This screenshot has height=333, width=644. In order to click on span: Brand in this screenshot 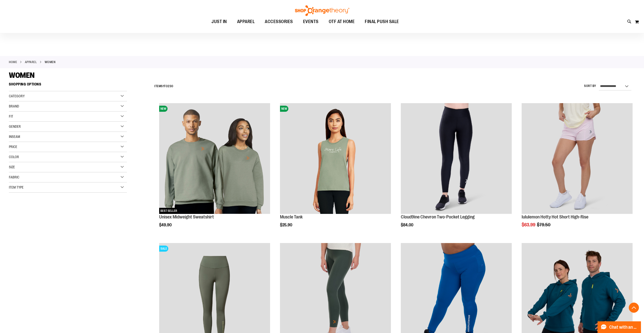, I will do `click(14, 106)`.